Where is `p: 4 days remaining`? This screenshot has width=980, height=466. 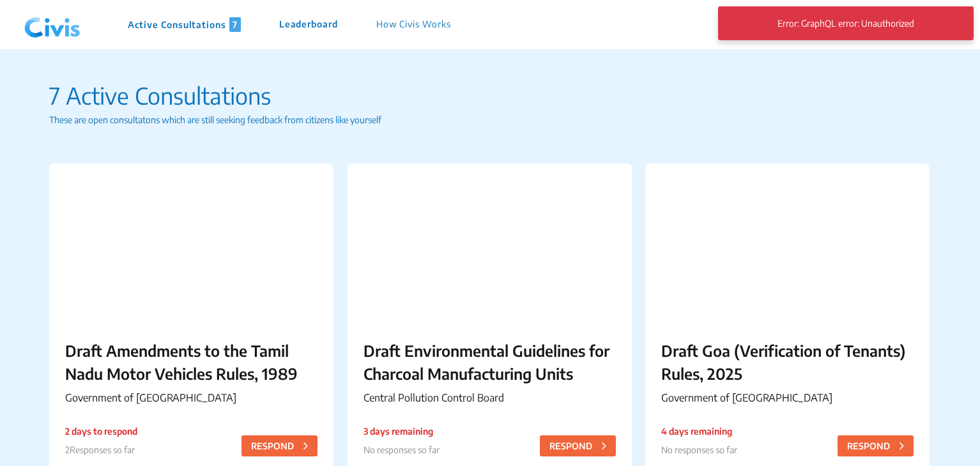 p: 4 days remaining is located at coordinates (699, 431).